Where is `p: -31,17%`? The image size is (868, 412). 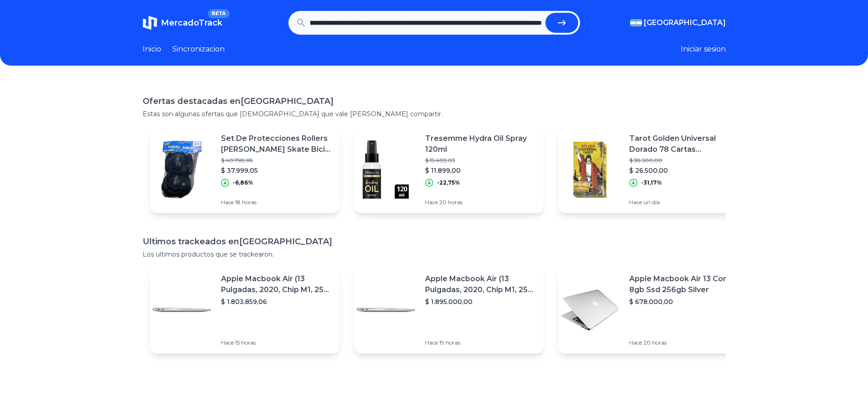 p: -31,17% is located at coordinates (651, 183).